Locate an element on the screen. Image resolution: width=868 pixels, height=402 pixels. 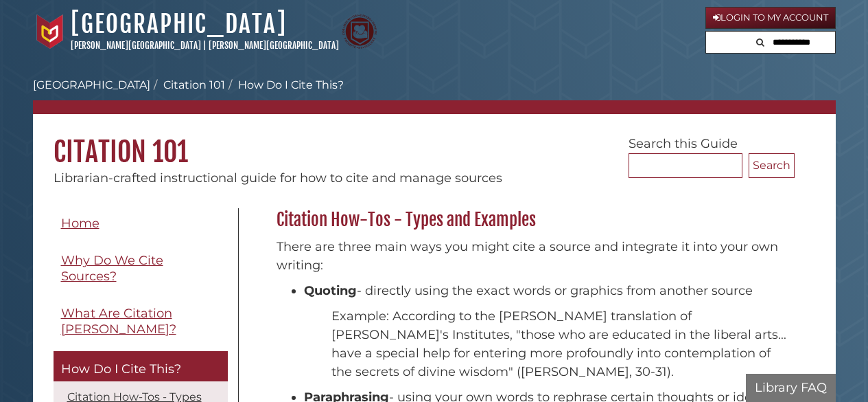
a: Home is located at coordinates (140, 223).